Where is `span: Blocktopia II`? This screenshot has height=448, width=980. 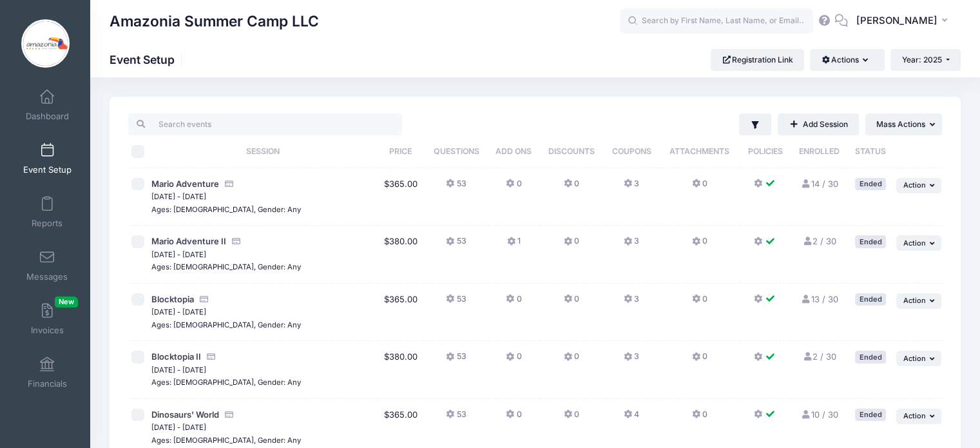 span: Blocktopia II is located at coordinates (176, 357).